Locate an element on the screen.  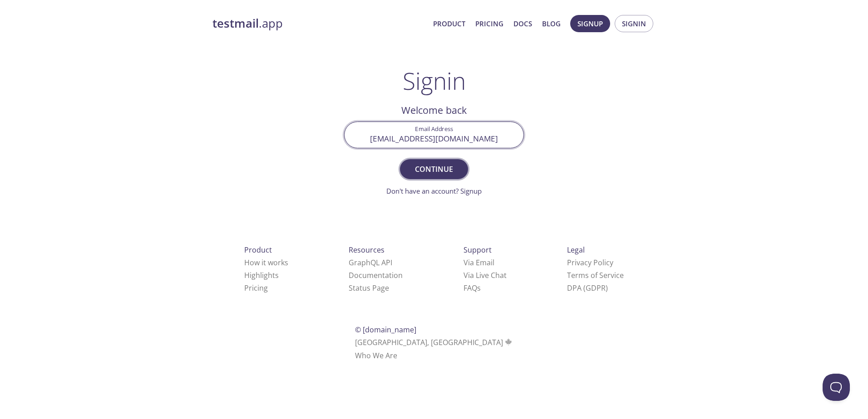
button: Continue is located at coordinates (434, 169).